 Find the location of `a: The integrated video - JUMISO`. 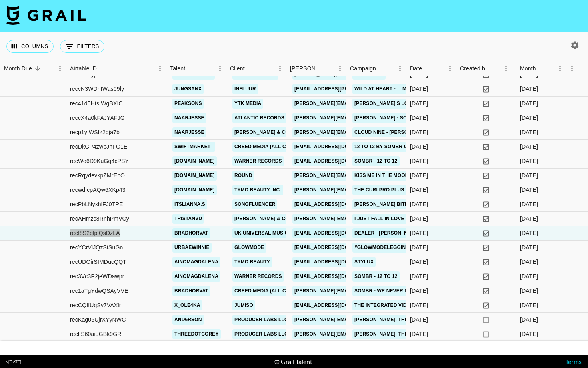

a: The integrated video - JUMISO is located at coordinates (396, 305).